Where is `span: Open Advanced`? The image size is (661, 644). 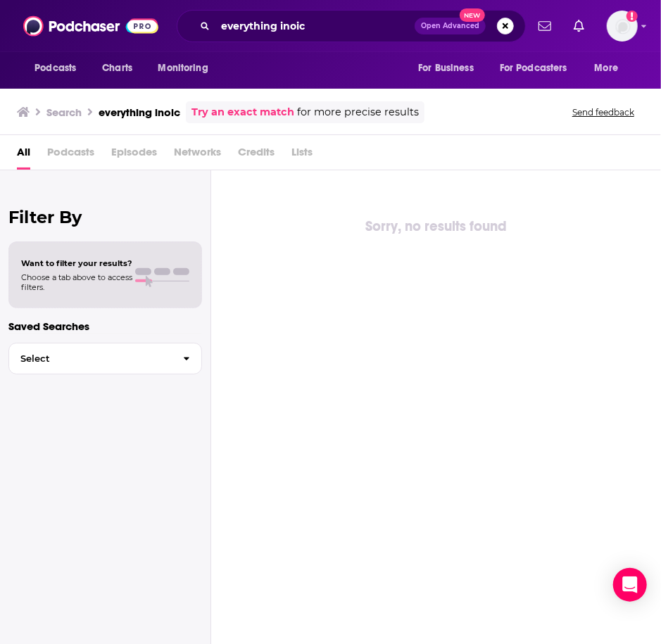
span: Open Advanced is located at coordinates (450, 26).